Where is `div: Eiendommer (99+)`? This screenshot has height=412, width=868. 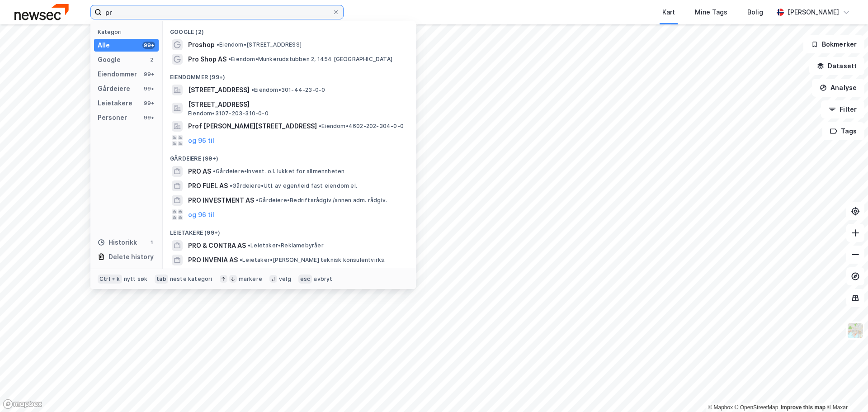
div: Eiendommer (99+) is located at coordinates (289, 75).